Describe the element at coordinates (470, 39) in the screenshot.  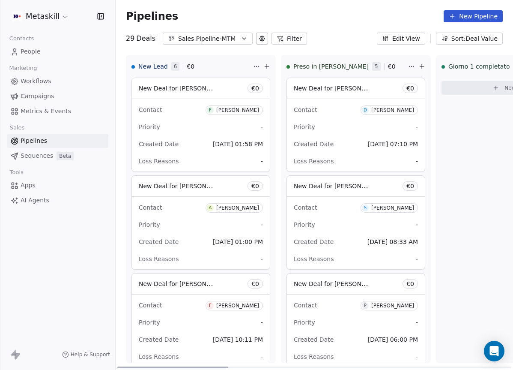
I see `button: Sort: Deal Value` at that location.